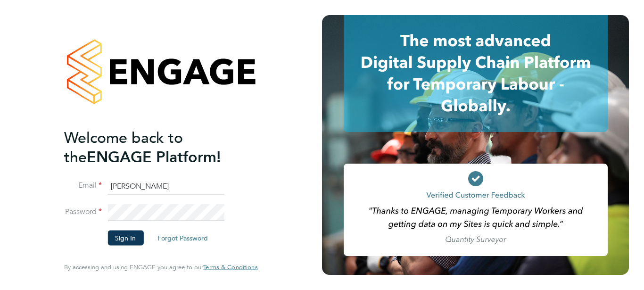 The width and height of the screenshot is (644, 290). Describe the element at coordinates (83, 212) in the screenshot. I see `label: Password` at that location.